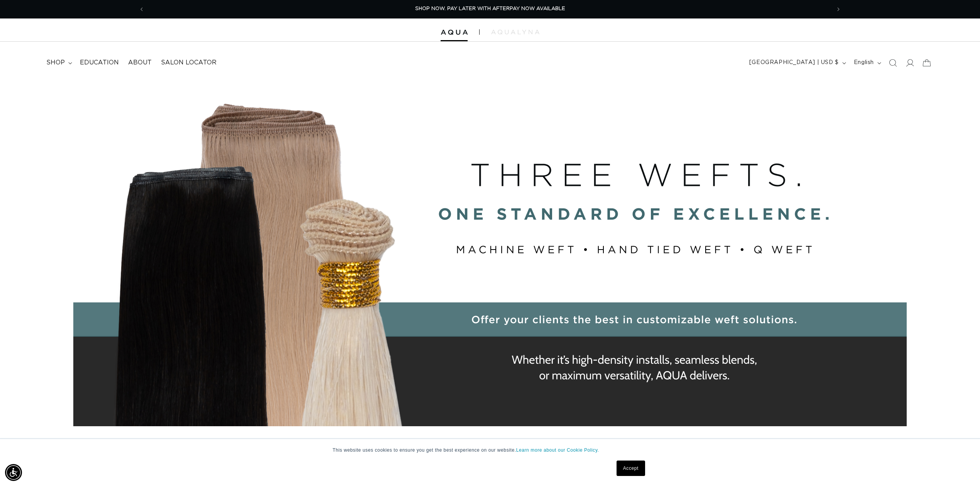 The width and height of the screenshot is (980, 486). Describe the element at coordinates (59, 63) in the screenshot. I see `summary: shop` at that location.